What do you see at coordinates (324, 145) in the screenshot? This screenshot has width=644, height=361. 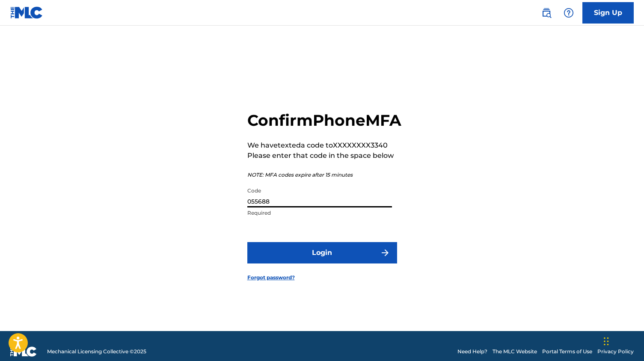 I see `p: We have texted a code to XXXXXXXX3340` at bounding box center [324, 145].